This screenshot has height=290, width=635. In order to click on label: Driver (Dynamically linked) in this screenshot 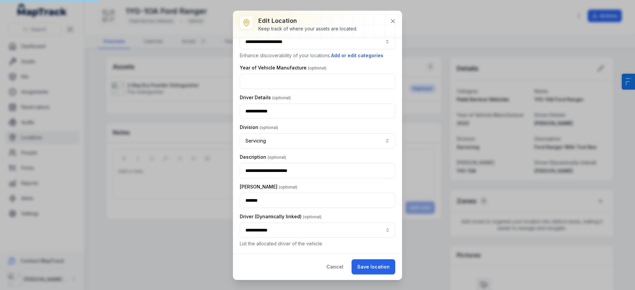, I will do `click(281, 217)`.